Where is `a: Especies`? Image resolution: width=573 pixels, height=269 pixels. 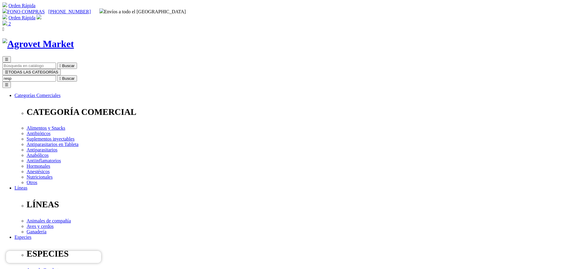
a: Especies is located at coordinates (23, 237).